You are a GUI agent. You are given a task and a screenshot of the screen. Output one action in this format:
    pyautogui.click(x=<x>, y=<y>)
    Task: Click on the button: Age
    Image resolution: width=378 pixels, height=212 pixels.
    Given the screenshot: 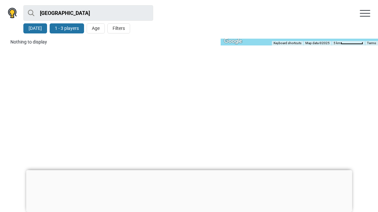 What is the action you would take?
    pyautogui.click(x=96, y=28)
    